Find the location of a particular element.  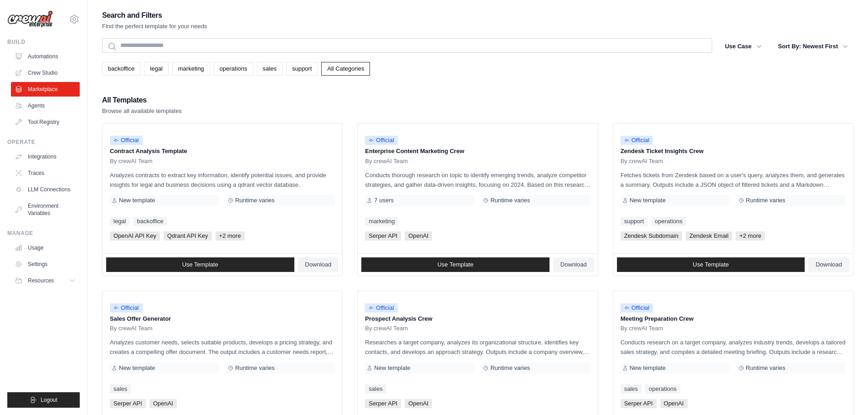

button: Sort By: Newest First is located at coordinates (812, 46).